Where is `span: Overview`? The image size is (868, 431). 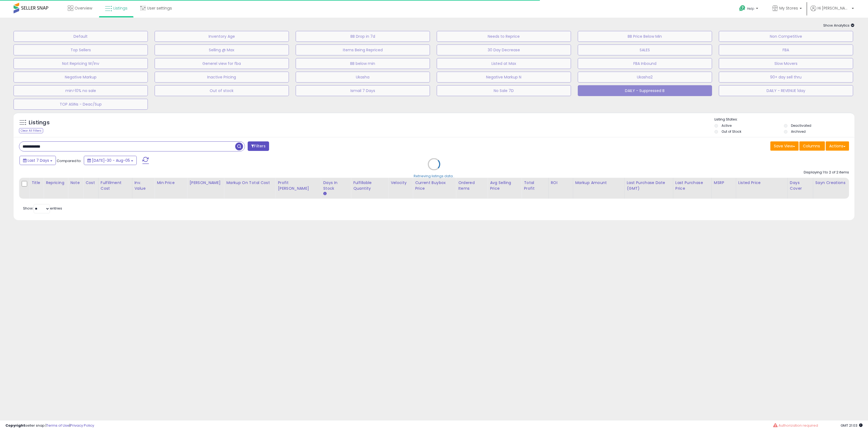 span: Overview is located at coordinates (83, 8).